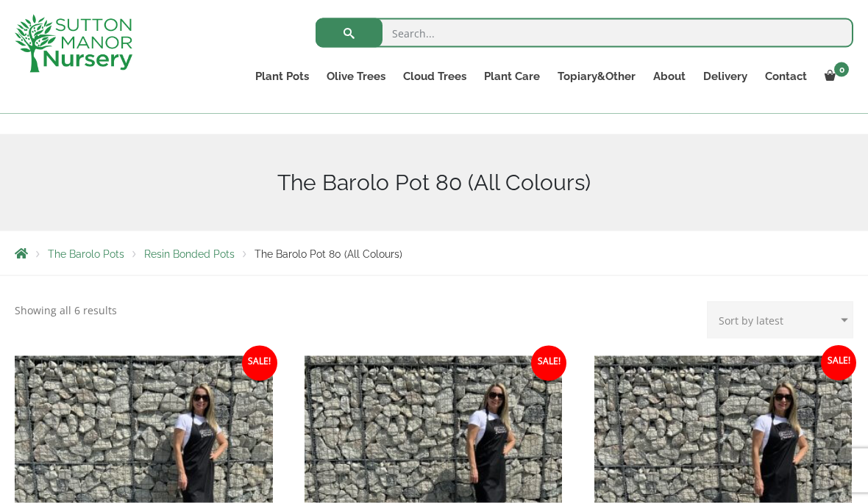  What do you see at coordinates (189, 254) in the screenshot?
I see `a: Resin Bonded Pots` at bounding box center [189, 254].